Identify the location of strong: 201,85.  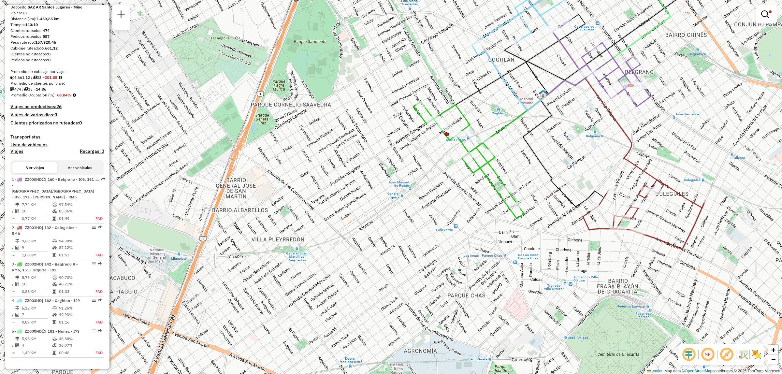
(51, 77).